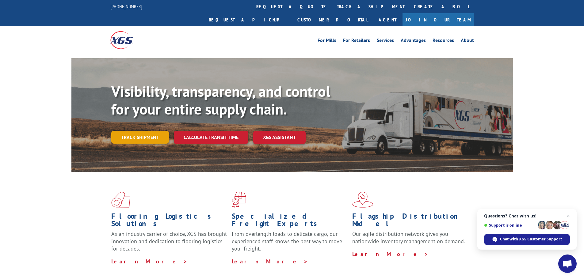  I want to click on a: About, so click(467, 41).